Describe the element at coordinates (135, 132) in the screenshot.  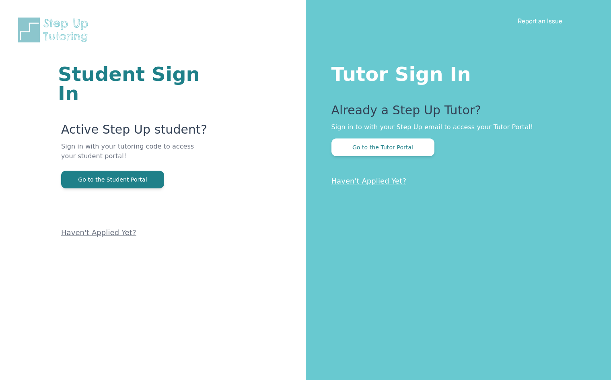
I see `p: Active Step Up student?` at that location.